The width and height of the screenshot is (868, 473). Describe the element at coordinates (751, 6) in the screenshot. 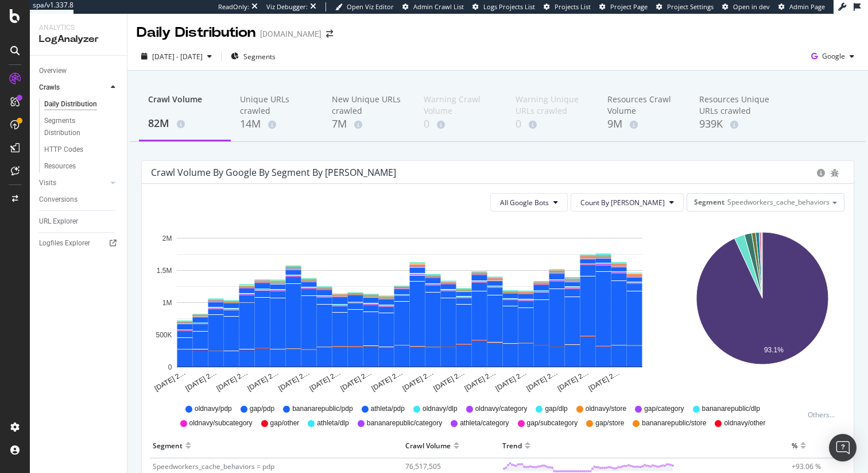

I see `span: Open in dev` at that location.